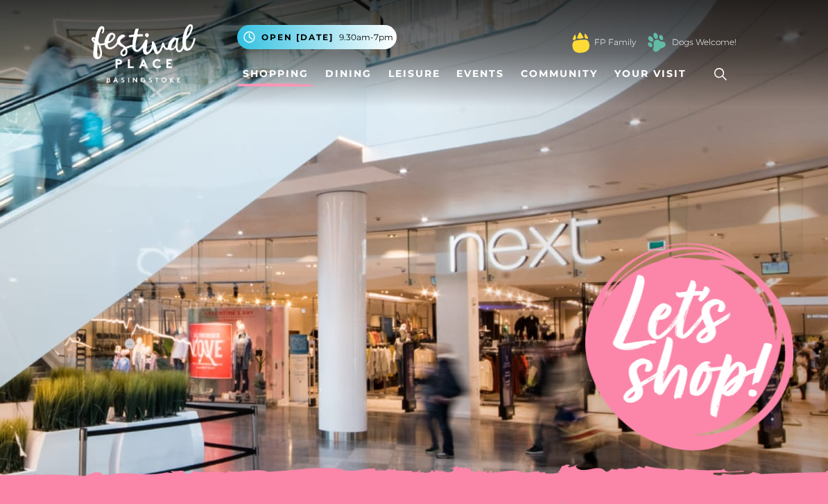  I want to click on a: Events, so click(480, 74).